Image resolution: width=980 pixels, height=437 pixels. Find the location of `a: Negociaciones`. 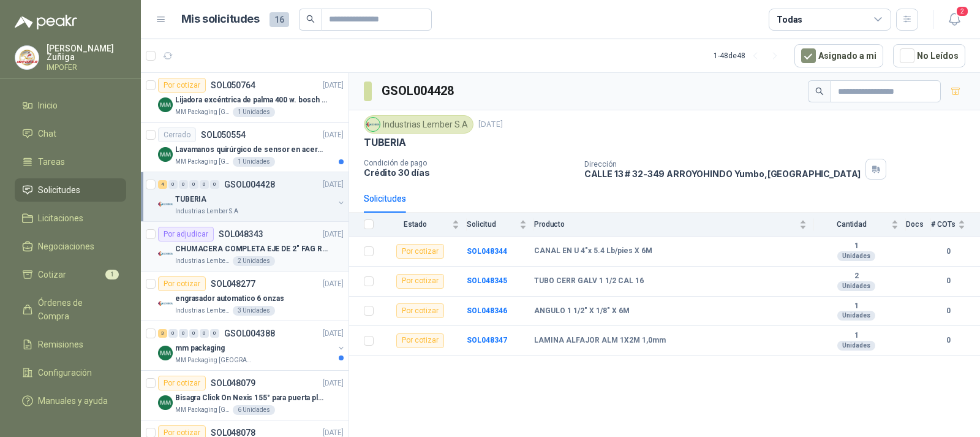

a: Negociaciones is located at coordinates (71, 246).